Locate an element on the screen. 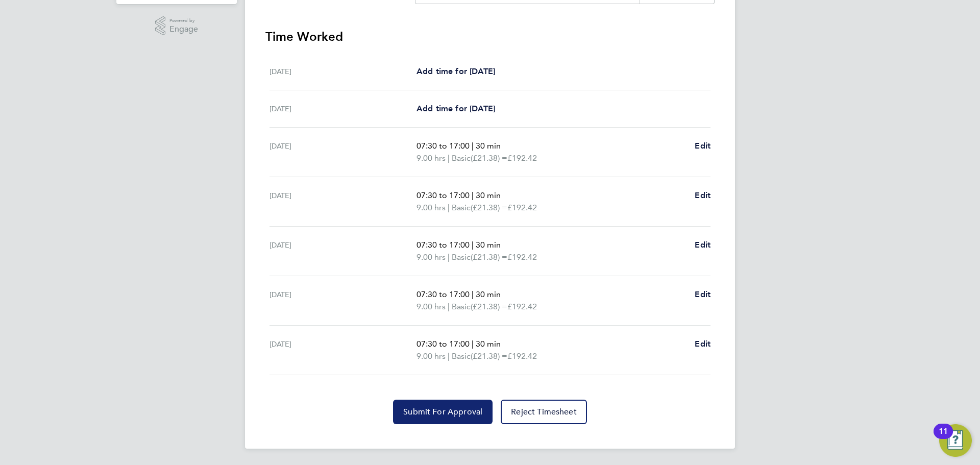 This screenshot has height=465, width=980. h3: Time Worked is located at coordinates (490, 36).